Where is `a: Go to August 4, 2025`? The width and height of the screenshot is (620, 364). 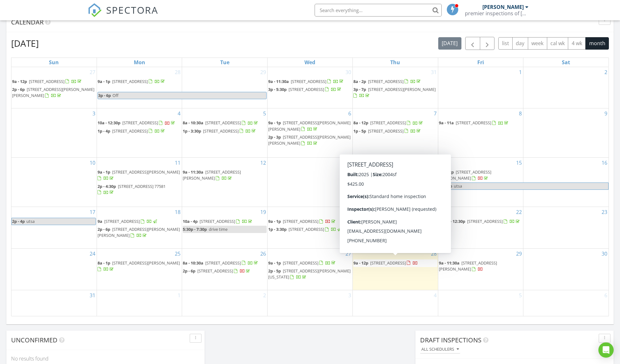
a: Go to August 4, 2025 is located at coordinates (179, 114).